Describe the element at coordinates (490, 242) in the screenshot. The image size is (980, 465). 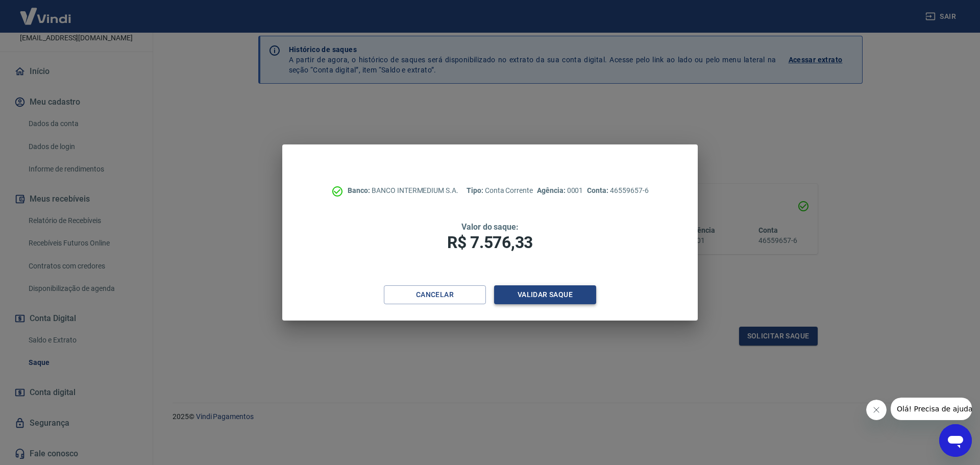
I see `span: R$ 7.576,33` at that location.